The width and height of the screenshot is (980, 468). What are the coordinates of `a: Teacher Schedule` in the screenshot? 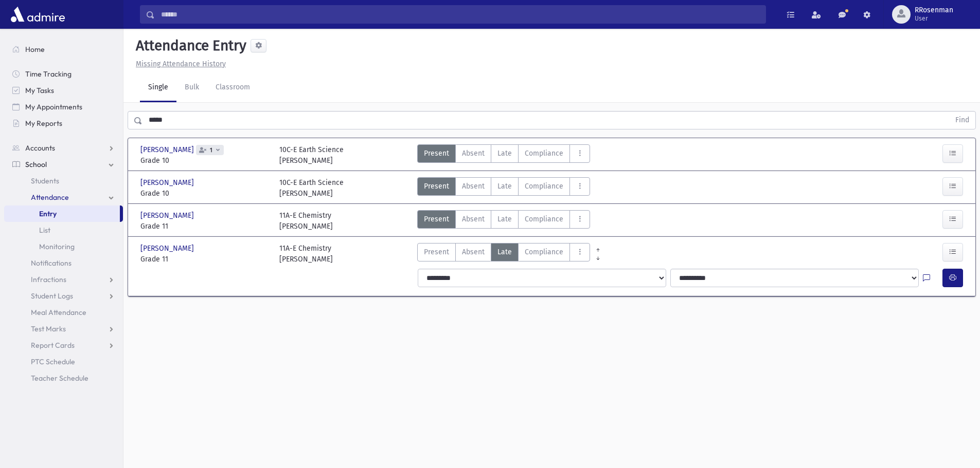 It's located at (63, 378).